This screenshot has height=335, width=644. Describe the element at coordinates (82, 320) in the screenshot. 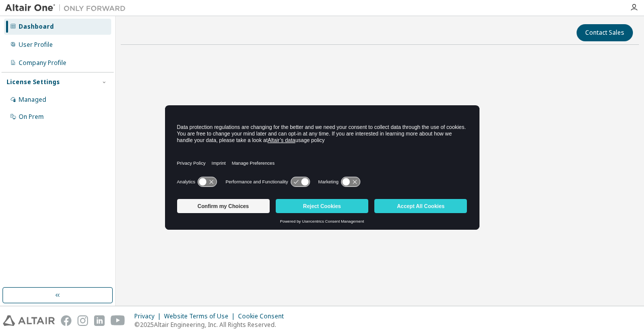

I see `img: instagram.svg` at that location.